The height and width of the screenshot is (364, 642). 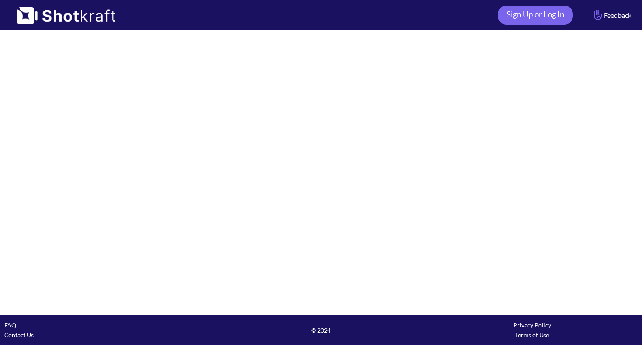 What do you see at coordinates (10, 325) in the screenshot?
I see `a: FAQ` at bounding box center [10, 325].